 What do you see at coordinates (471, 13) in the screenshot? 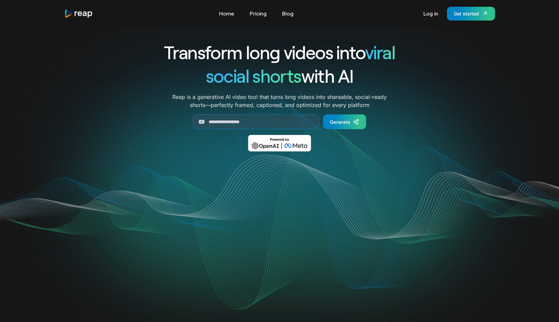
I see `a: Get started` at bounding box center [471, 13].